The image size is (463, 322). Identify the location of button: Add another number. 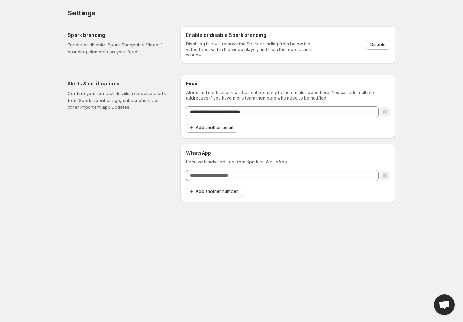
(214, 192).